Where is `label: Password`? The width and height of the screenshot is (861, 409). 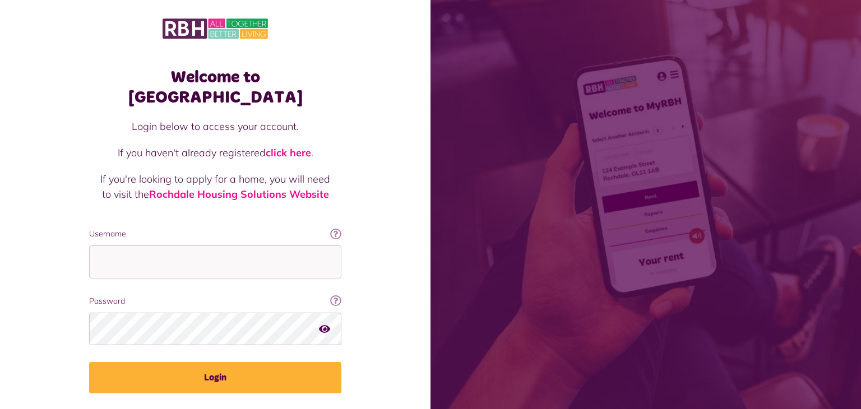 label: Password is located at coordinates (215, 301).